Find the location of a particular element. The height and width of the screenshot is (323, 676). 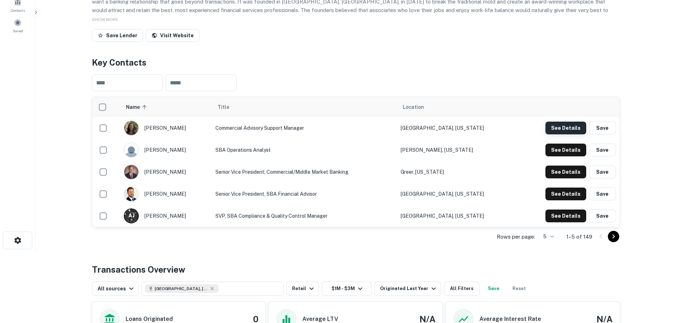

img: 1623030109223 is located at coordinates (131, 194).